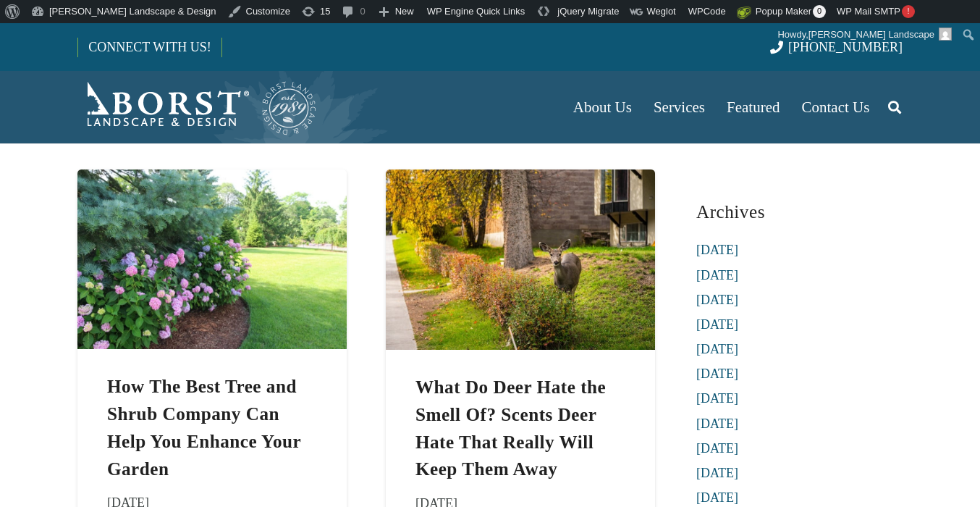  What do you see at coordinates (836, 107) in the screenshot?
I see `span: Contact Us` at bounding box center [836, 107].